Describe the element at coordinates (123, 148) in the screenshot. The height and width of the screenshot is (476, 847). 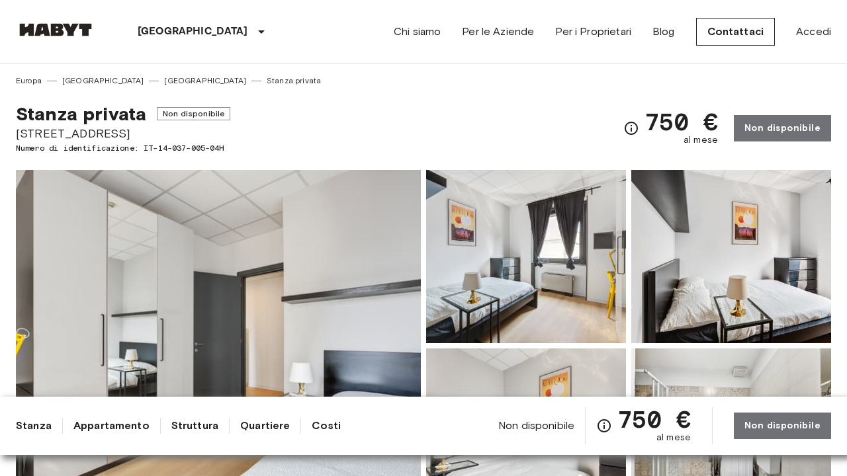
I see `span: Numero di identificazione: IT-14-037-005-04H` at that location.